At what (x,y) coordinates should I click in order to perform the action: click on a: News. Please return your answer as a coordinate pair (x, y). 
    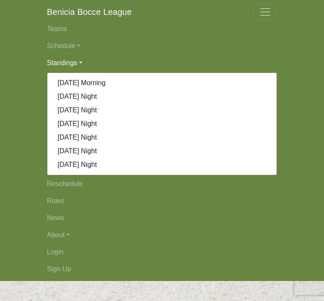
    Looking at the image, I should click on (162, 218).